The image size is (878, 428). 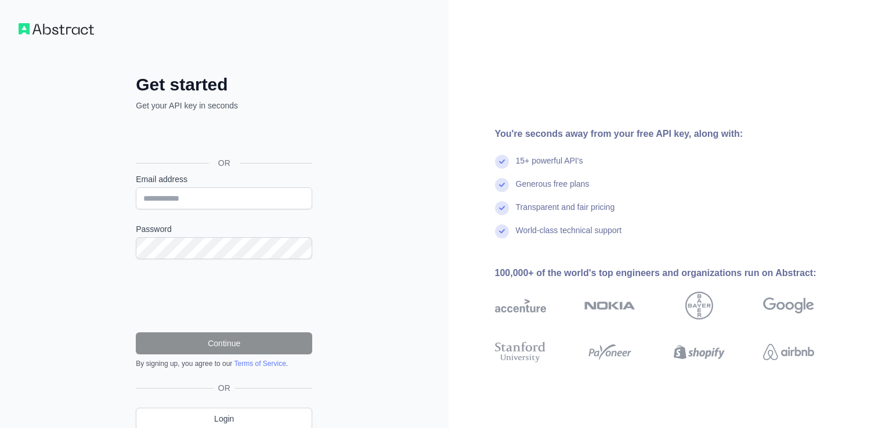 What do you see at coordinates (224, 106) in the screenshot?
I see `p: Get your API key in seconds` at bounding box center [224, 106].